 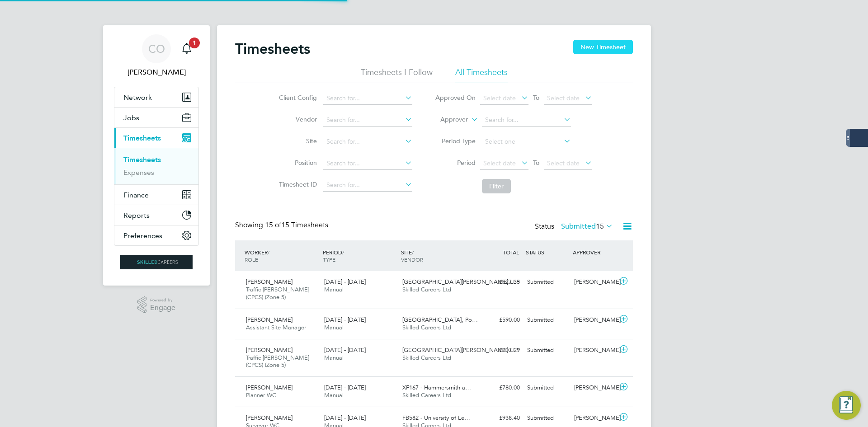 What do you see at coordinates (143, 235) in the screenshot?
I see `span: Preferences` at bounding box center [143, 235].